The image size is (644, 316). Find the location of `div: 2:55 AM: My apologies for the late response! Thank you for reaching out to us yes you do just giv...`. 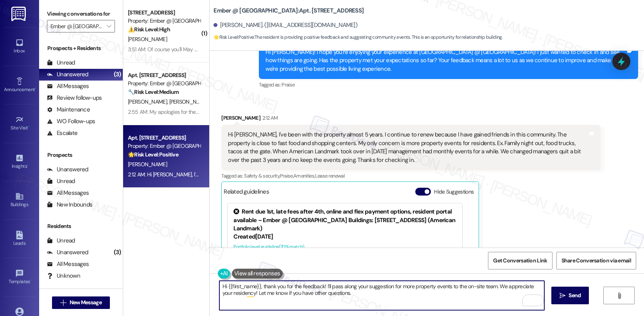

div: 2:55 AM: My apologies for the late response! Thank you for reaching out to us yes you do just giv... is located at coordinates (294, 111).